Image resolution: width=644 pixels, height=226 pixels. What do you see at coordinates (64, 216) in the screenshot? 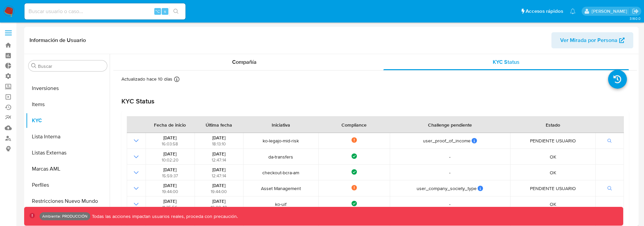
I see `p: Ambiente: PRODUCCIÓN` at bounding box center [64, 216].